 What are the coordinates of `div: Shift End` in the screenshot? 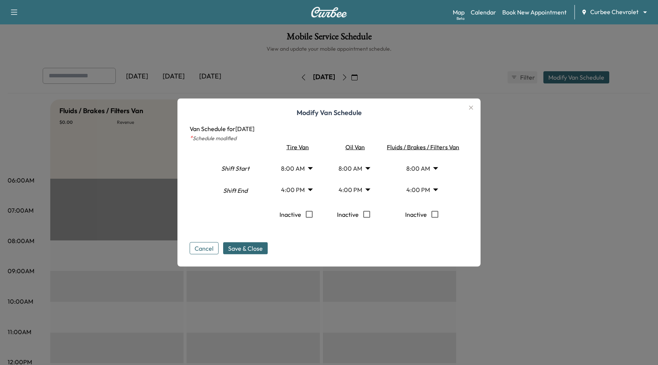 It's located at (235, 194).